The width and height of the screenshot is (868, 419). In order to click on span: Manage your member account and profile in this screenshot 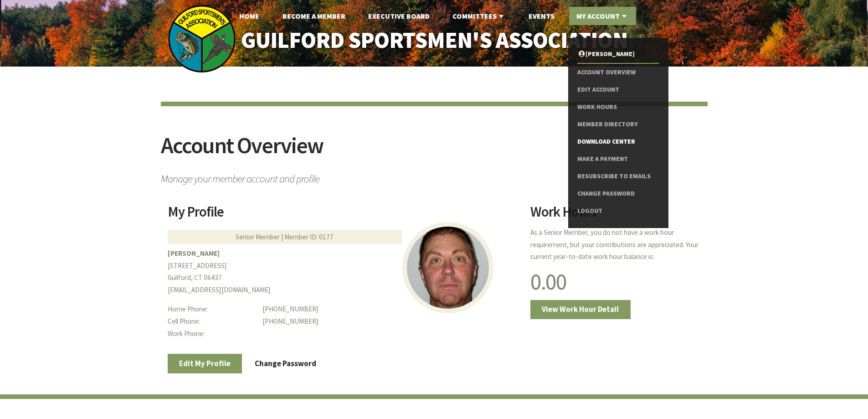, I will do `click(434, 176)`.